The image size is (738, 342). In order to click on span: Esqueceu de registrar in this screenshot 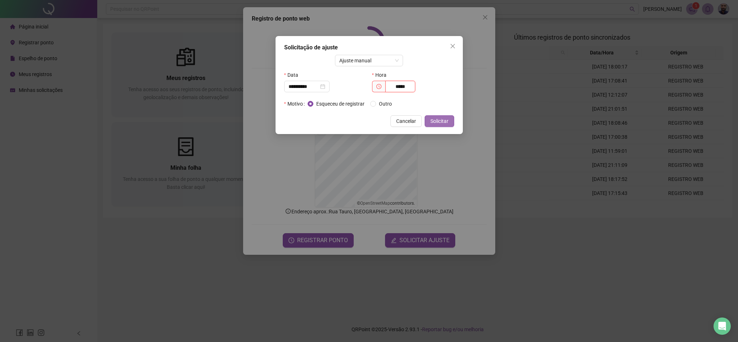, I will do `click(340, 104)`.